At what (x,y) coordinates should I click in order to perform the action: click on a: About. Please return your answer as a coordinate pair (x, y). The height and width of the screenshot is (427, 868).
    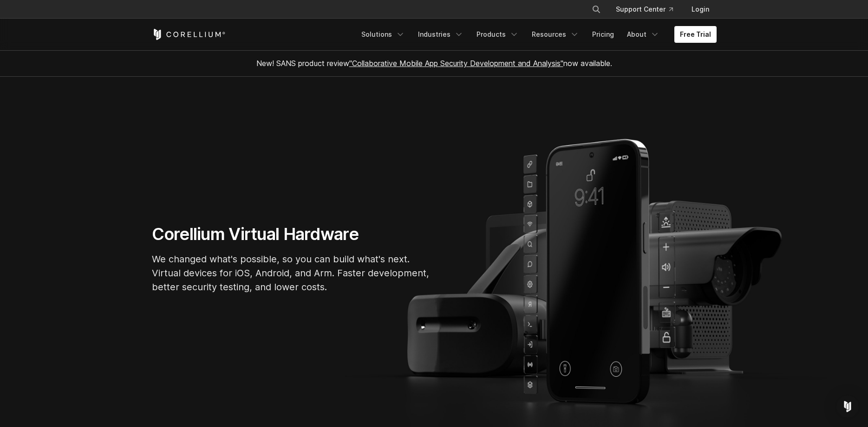
    Looking at the image, I should click on (643, 34).